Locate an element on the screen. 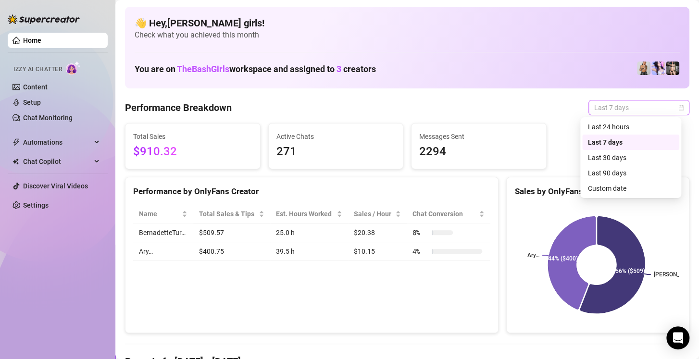 The image size is (699, 359). div: Last 90 days is located at coordinates (631, 173).